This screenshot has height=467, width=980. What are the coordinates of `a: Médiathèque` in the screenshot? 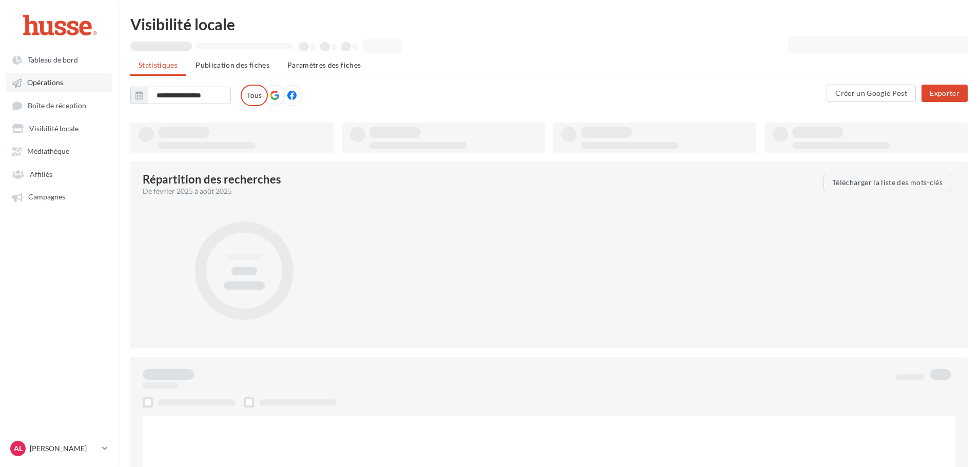 It's located at (59, 151).